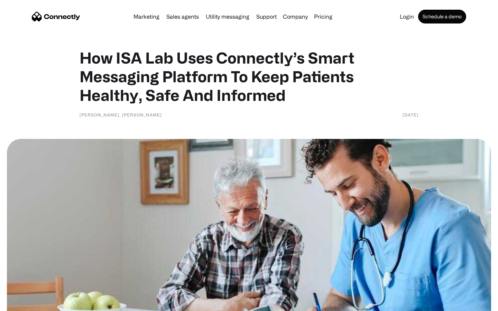 This screenshot has height=311, width=498. What do you see at coordinates (407, 17) in the screenshot?
I see `a: Login` at bounding box center [407, 17].